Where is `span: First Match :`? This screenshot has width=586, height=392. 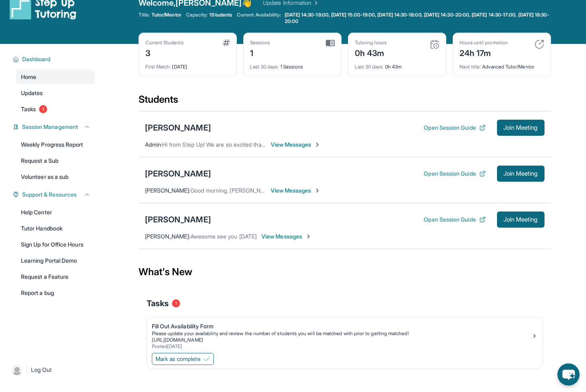
span: First Match : is located at coordinates (158, 67).